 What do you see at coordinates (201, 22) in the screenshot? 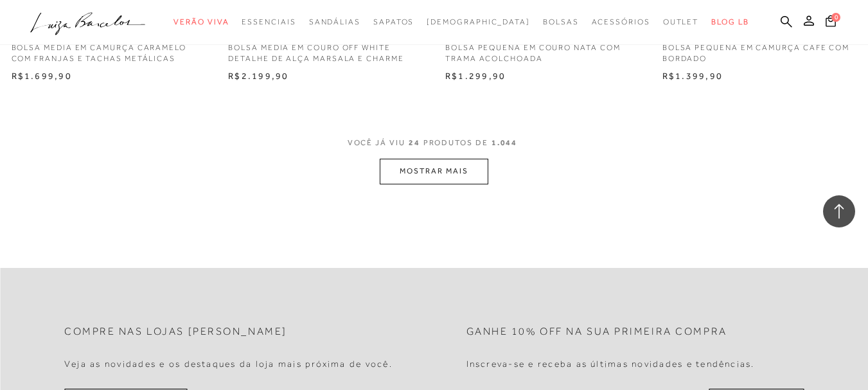
I see `span: Verão Viva` at bounding box center [201, 22].